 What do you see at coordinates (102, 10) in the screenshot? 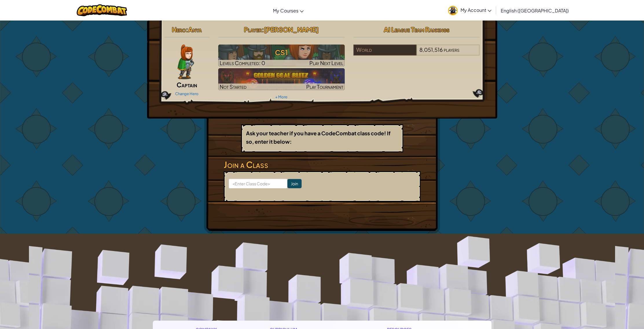
I see `img: CodeCombat logo` at bounding box center [102, 10].